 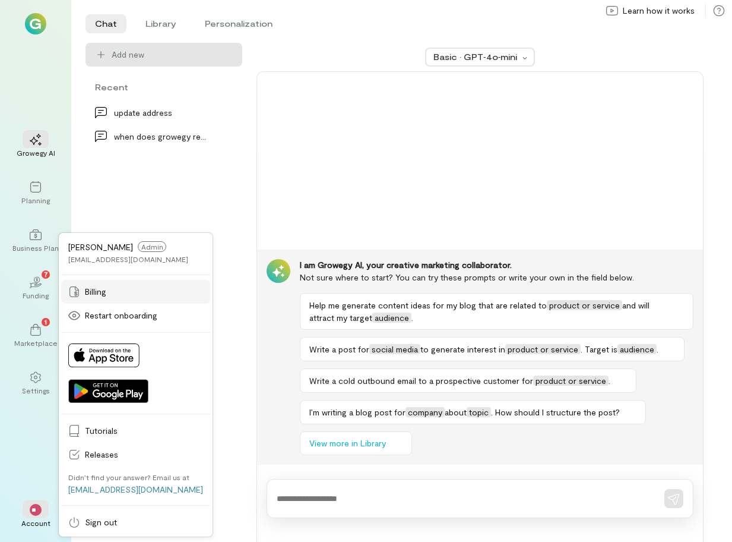 What do you see at coordinates (36, 383) in the screenshot?
I see `a: Settings` at bounding box center [36, 383].